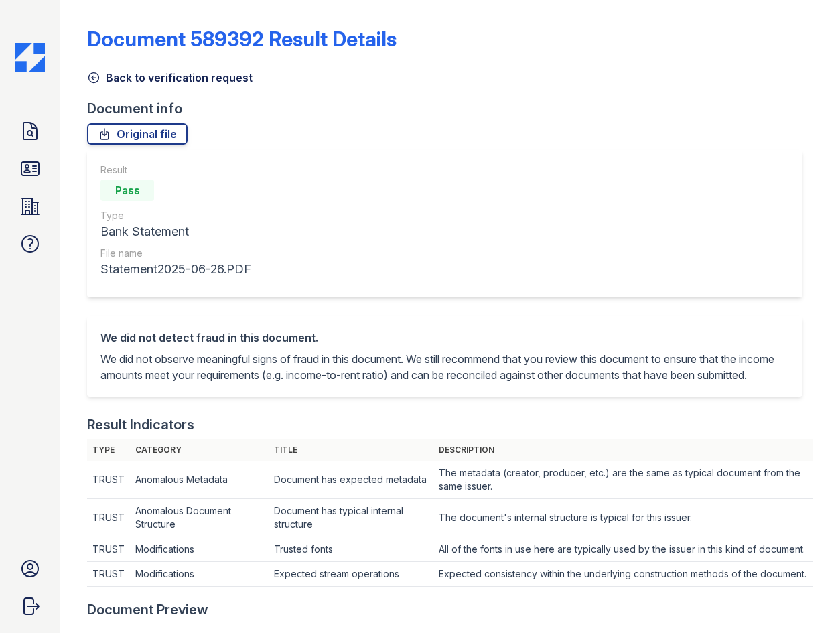  Describe the element at coordinates (445, 367) in the screenshot. I see `p: We did not observe meaningful signs of fraud in this document. We still recommend that you review...` at that location.